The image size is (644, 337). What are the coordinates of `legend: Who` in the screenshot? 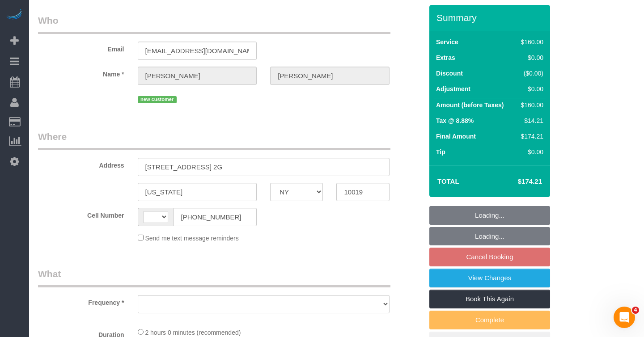 It's located at (214, 24).